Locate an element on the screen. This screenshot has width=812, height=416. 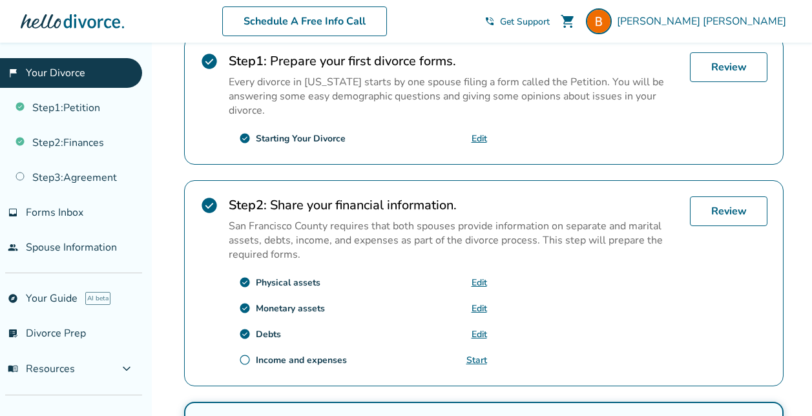
a: Start is located at coordinates (476, 360).